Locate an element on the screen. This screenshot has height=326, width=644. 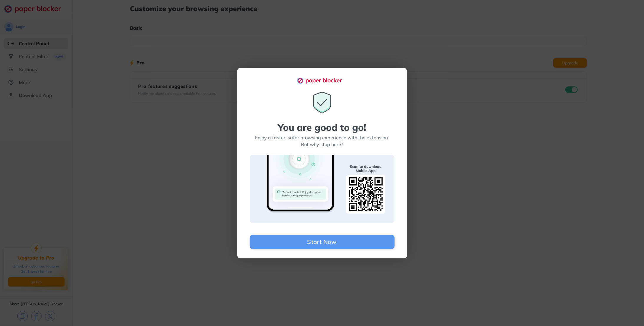
img: Scan to download banner is located at coordinates (322, 189).